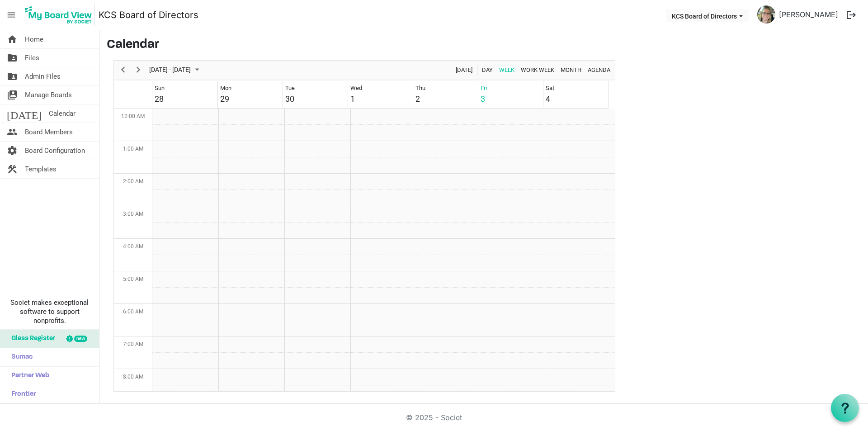 The image size is (868, 431). What do you see at coordinates (31, 339) in the screenshot?
I see `span: Glass Register` at bounding box center [31, 339].